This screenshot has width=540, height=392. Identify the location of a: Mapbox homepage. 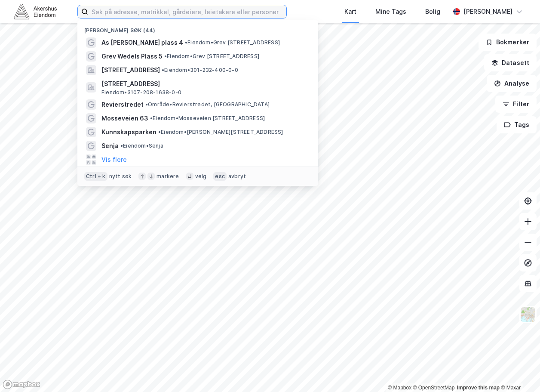
(21, 384).